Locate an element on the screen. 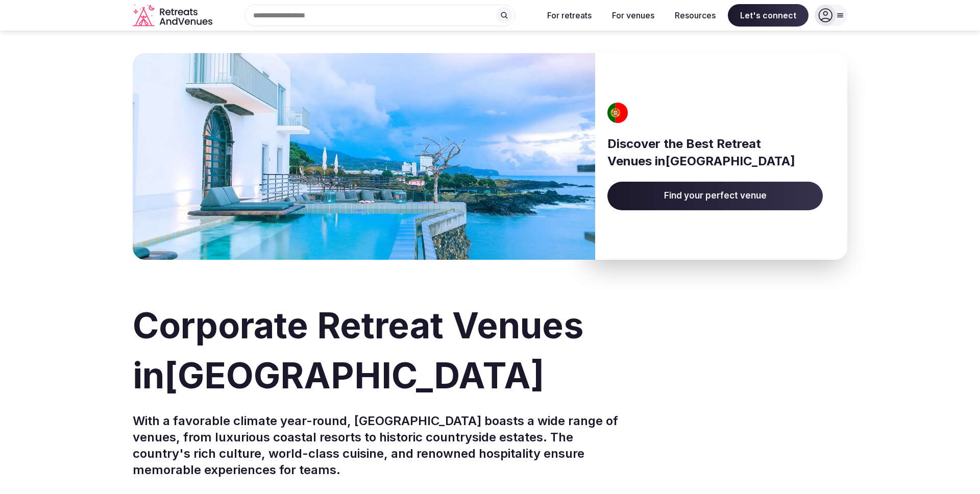  img: Portugal's flag is located at coordinates (618, 113).